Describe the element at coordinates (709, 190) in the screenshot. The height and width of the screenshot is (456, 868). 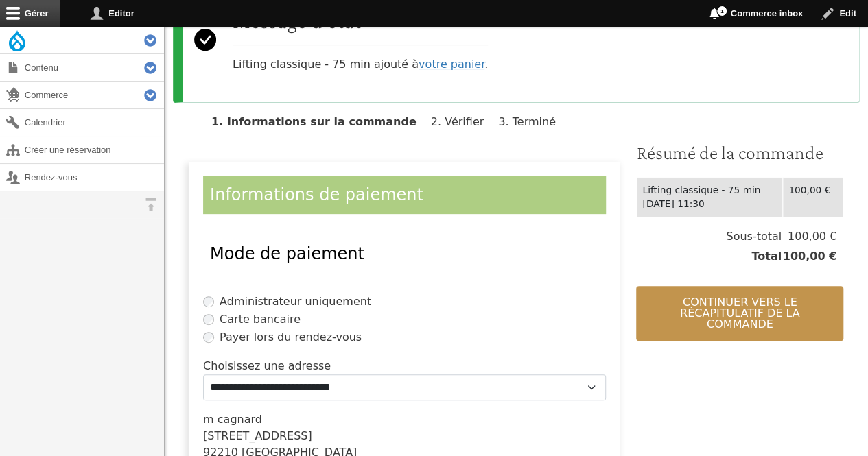
I see `div: Lifting classique - 75 min` at that location.